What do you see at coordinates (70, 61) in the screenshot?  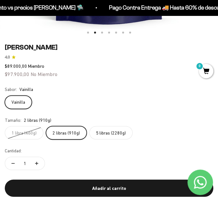 I see `div: Una promoción especial` at bounding box center [70, 61].